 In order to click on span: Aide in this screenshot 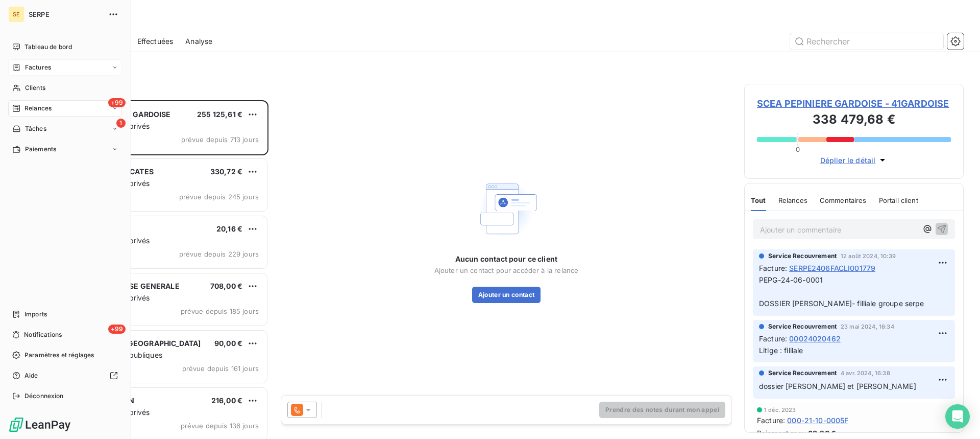, I will do `click(31, 376)`.